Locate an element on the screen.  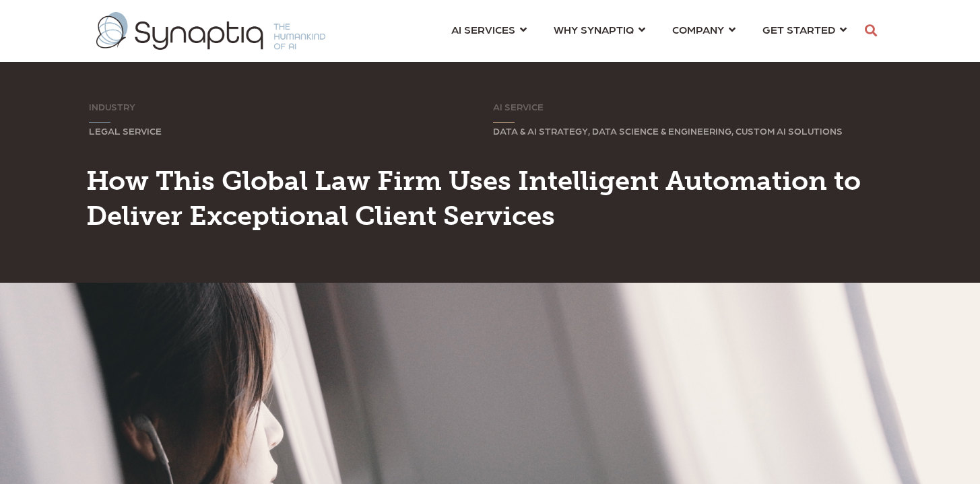
span: AI SERVICE is located at coordinates (518, 106).